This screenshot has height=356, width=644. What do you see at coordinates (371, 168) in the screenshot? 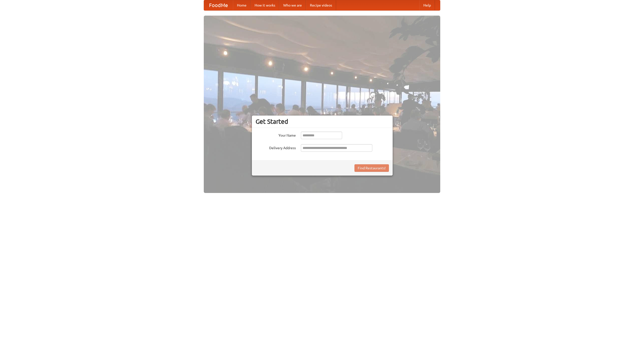
I see `button: Find Restaurants!` at bounding box center [371, 168].